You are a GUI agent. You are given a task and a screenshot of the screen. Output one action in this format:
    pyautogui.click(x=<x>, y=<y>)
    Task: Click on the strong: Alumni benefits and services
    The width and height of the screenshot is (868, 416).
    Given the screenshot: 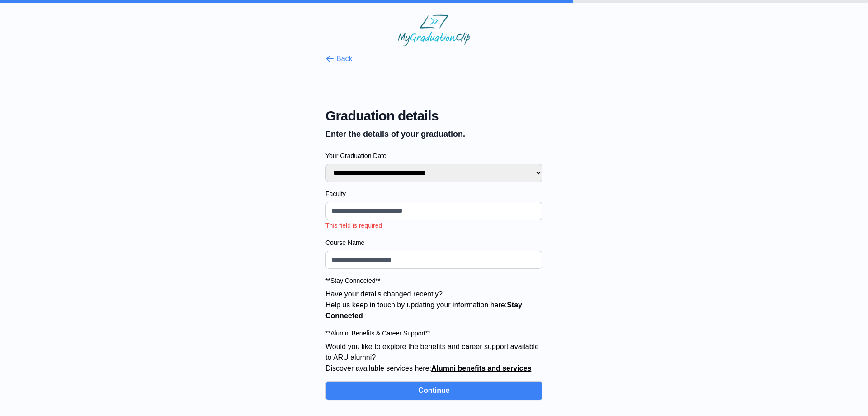 What is the action you would take?
    pyautogui.click(x=481, y=368)
    